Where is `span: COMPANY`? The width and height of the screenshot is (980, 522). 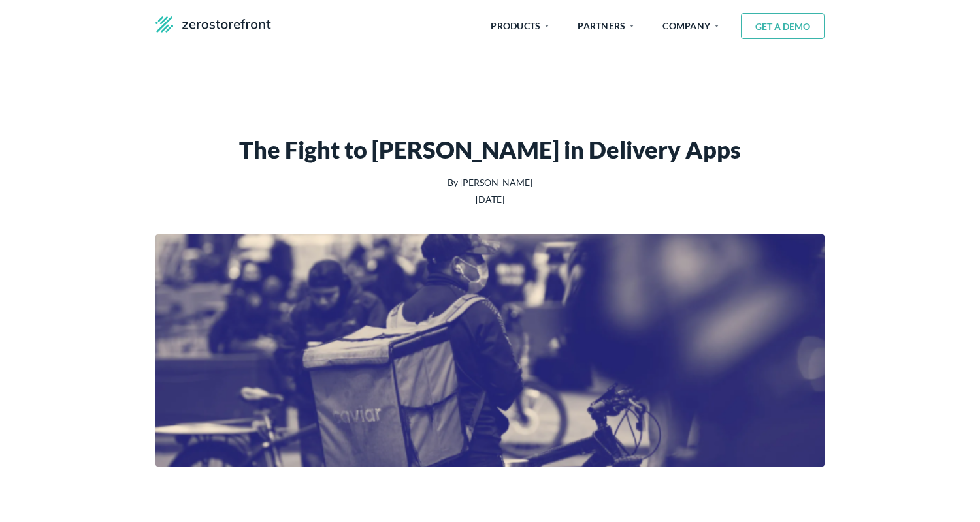 span: COMPANY is located at coordinates (690, 26).